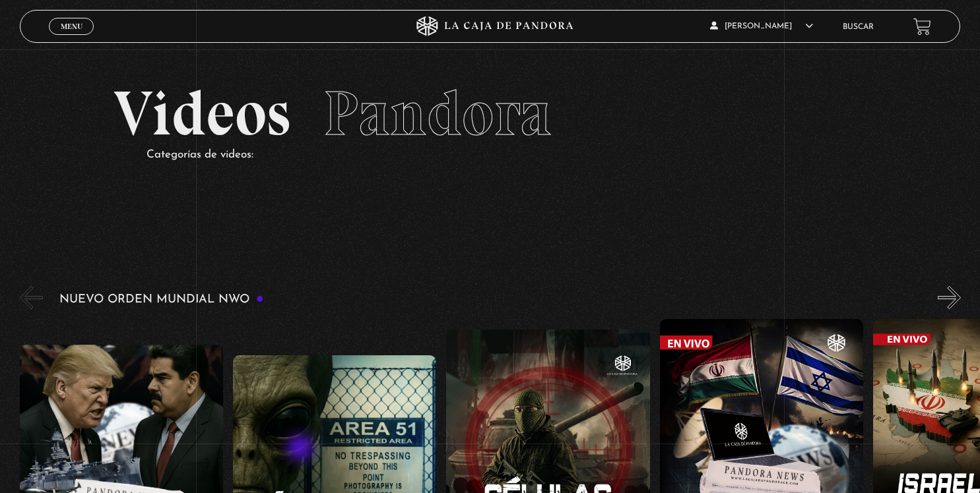  Describe the element at coordinates (162, 299) in the screenshot. I see `h3: Nuevo Orden Mundial NWO` at that location.